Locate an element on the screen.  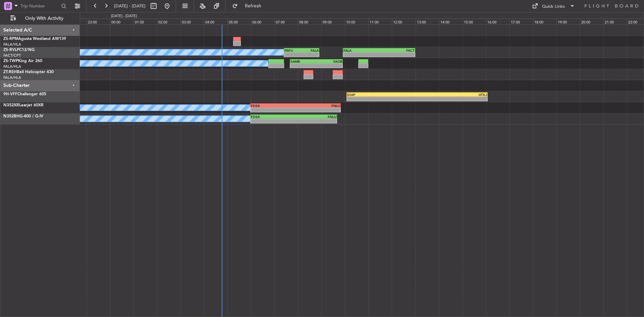
div: 11:00 is located at coordinates (380, 21).